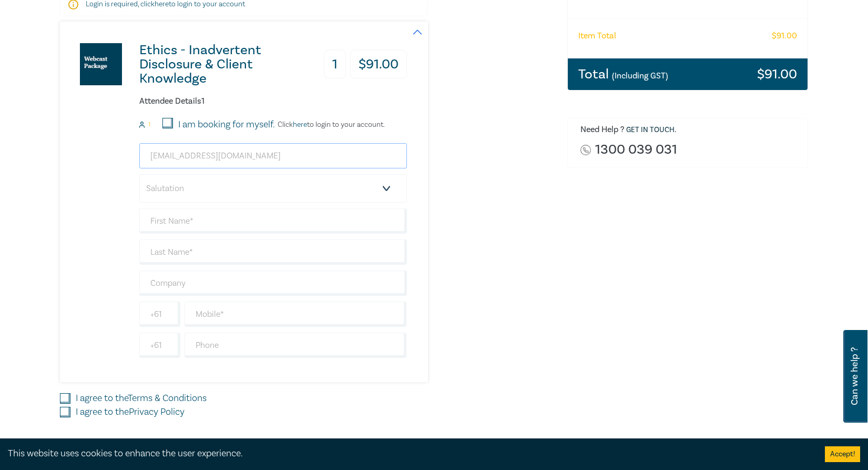 Image resolution: width=868 pixels, height=470 pixels. I want to click on input: Phone, so click(295, 345).